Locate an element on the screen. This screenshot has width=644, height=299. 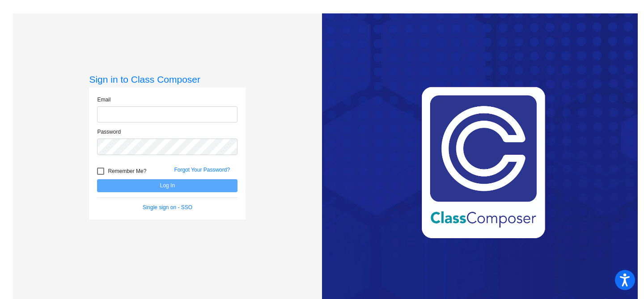
a: Single sign on - SSO is located at coordinates (167, 208).